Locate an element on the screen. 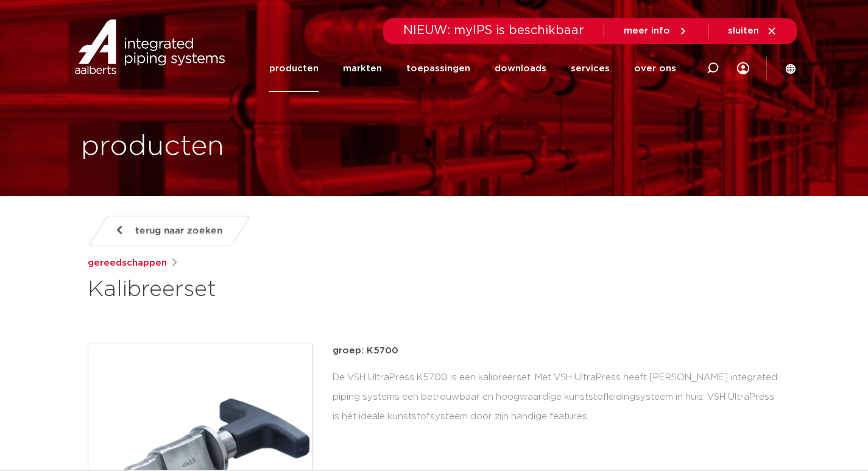 This screenshot has height=471, width=868. p: groep: K5700 is located at coordinates (557, 351).